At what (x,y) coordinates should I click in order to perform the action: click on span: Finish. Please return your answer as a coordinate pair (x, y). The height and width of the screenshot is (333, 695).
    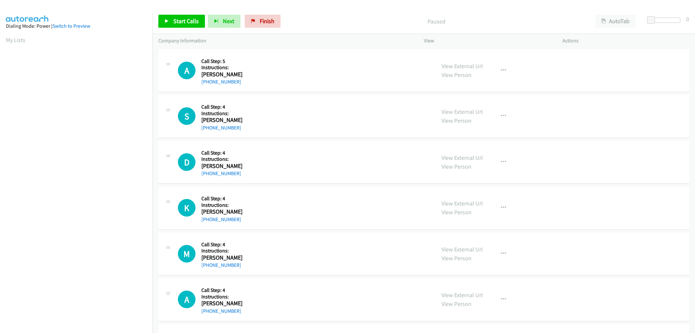
    Looking at the image, I should click on (267, 21).